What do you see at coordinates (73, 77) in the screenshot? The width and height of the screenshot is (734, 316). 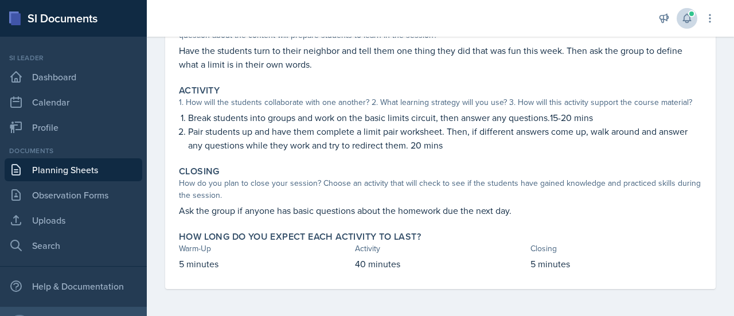 I see `a: Dashboard` at bounding box center [73, 77].